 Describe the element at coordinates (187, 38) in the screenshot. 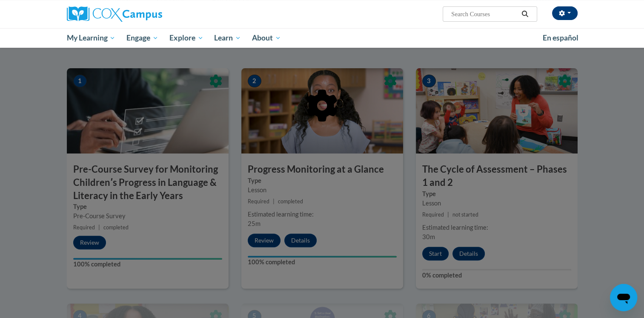

I see `span: Explore` at that location.